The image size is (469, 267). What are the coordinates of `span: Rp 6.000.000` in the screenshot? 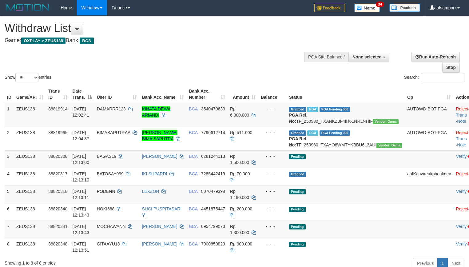 It's located at (240, 112).